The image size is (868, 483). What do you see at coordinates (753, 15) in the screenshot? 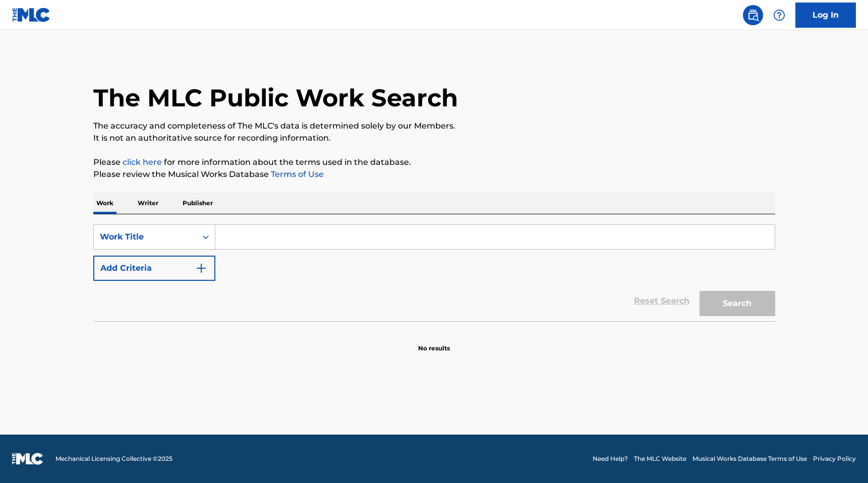
I see `a: Public Search` at bounding box center [753, 15].